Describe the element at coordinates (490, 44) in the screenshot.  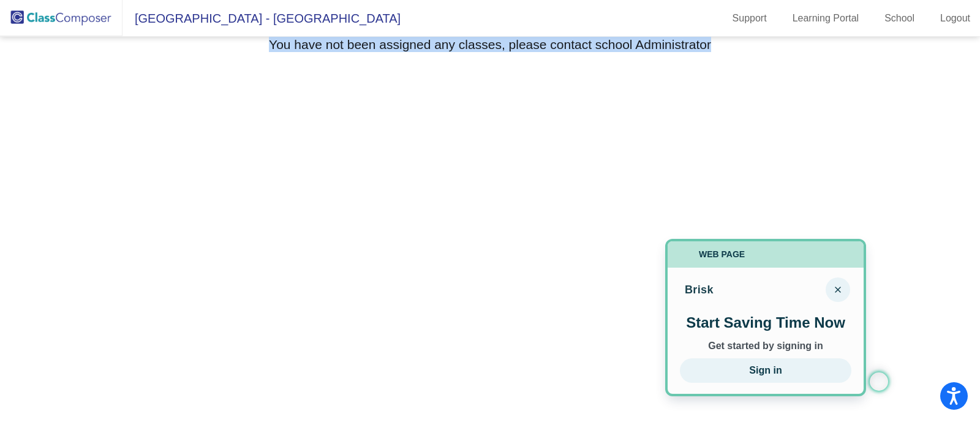
I see `h3: You have not been assigned any classes, please contact school Administrator` at that location.